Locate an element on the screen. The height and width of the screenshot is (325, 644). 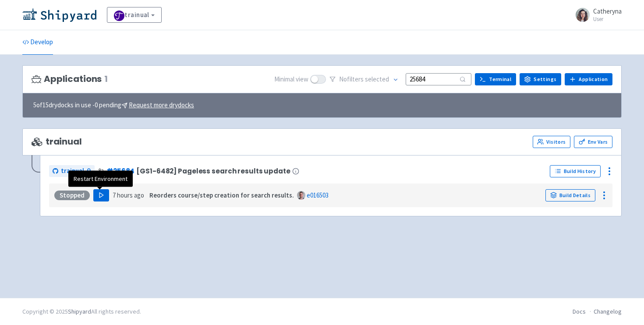
a: Build Details is located at coordinates (570, 195).